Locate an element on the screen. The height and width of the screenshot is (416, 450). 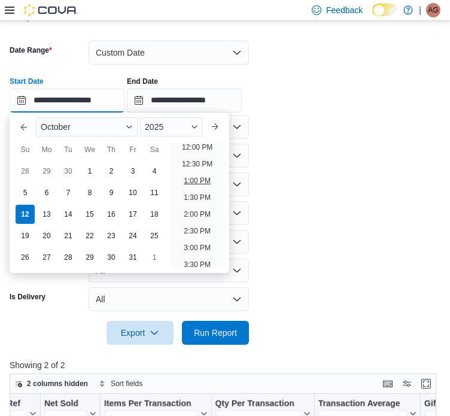
div: day-13 is located at coordinates (47, 214).